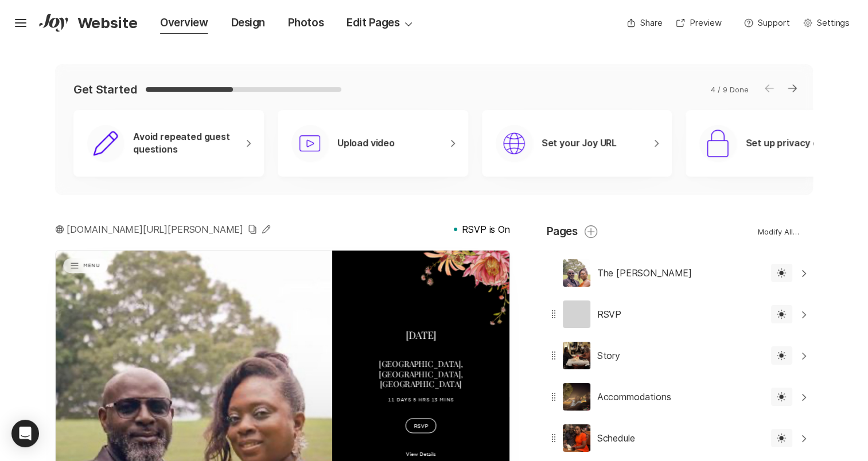  What do you see at coordinates (54, 28) in the screenshot?
I see `button: MENU` at bounding box center [54, 28].